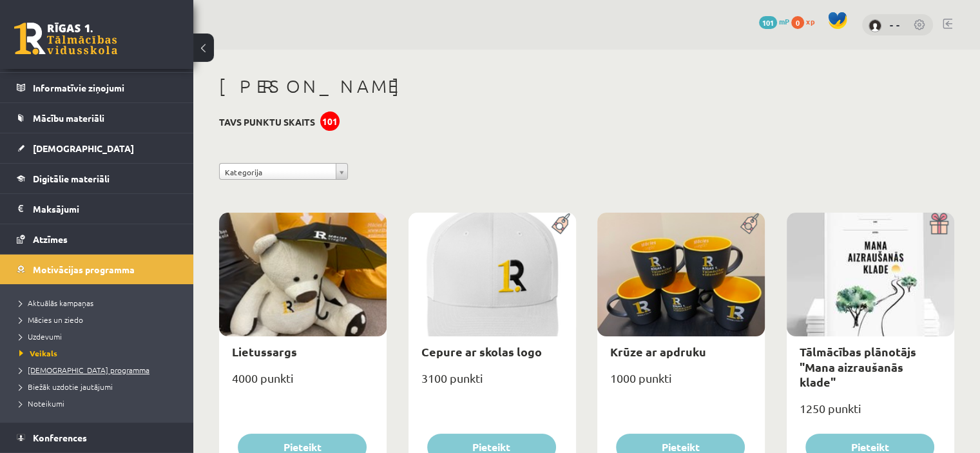 The image size is (980, 453). Describe the element at coordinates (492, 383) in the screenshot. I see `div: 3100 punkti` at that location.